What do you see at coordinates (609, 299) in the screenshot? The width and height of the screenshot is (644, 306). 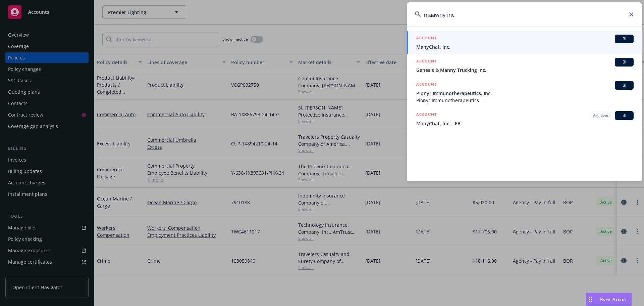 I see `button: Nova Assist` at bounding box center [609, 299].